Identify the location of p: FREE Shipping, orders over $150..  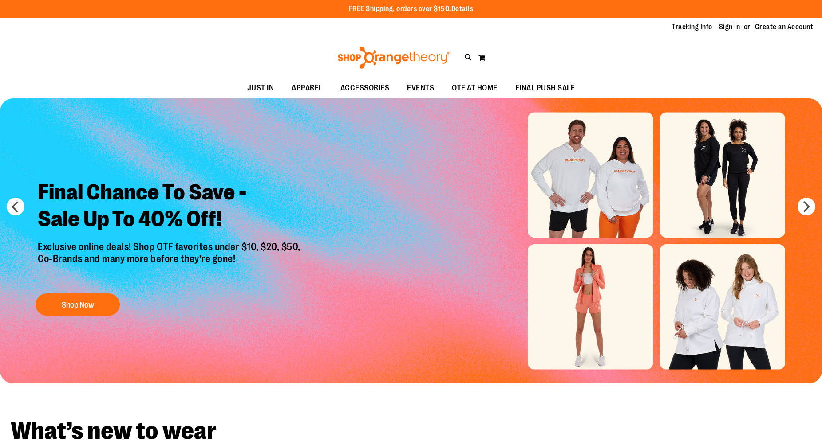
(411, 9).